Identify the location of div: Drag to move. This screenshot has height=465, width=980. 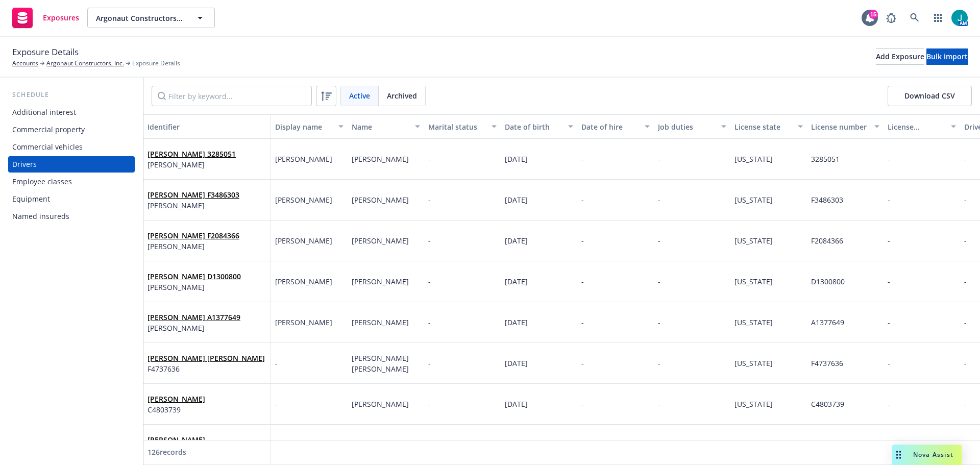
(898, 455).